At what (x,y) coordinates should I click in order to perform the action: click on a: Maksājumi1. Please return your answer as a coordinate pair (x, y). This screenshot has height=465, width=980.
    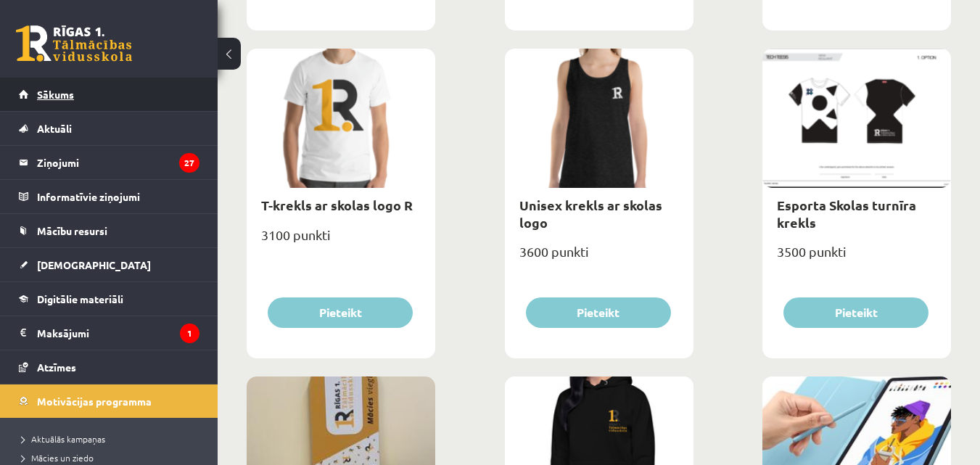
    Looking at the image, I should click on (108, 332).